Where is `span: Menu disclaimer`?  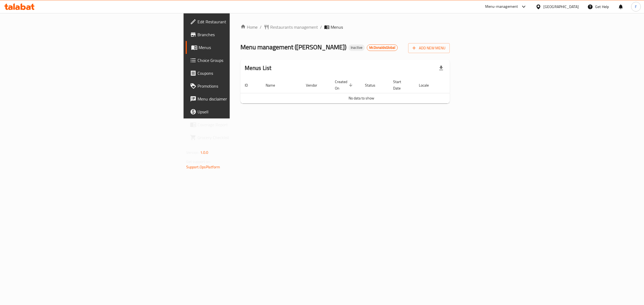 span: Menu disclaimer is located at coordinates (242, 99).